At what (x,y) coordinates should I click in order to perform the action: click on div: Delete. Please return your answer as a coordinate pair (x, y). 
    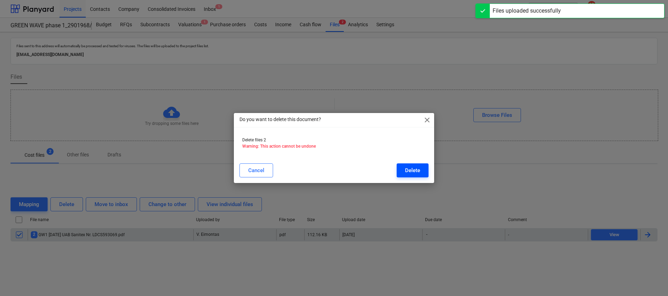
    Looking at the image, I should click on (412, 170).